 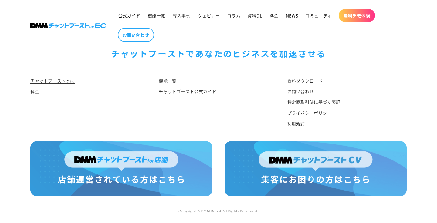 What do you see at coordinates (157, 15) in the screenshot?
I see `span: 機能一覧` at bounding box center [157, 15].